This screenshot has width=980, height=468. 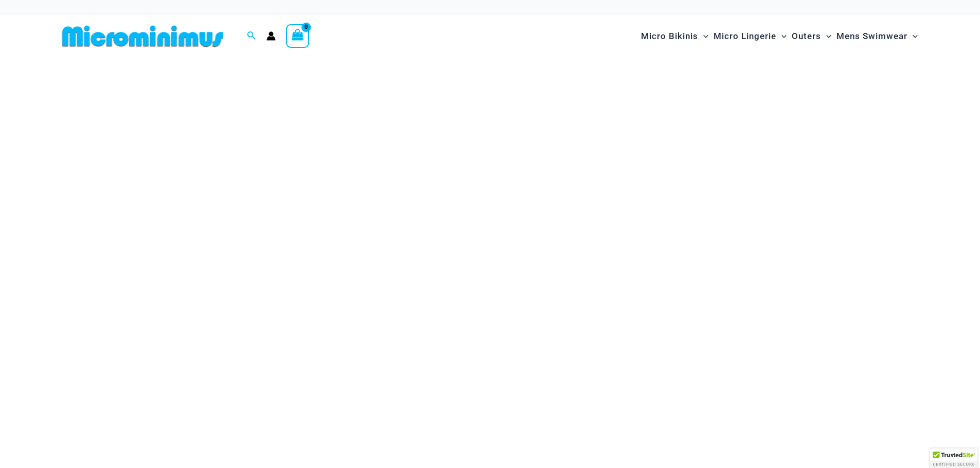 What do you see at coordinates (877, 36) in the screenshot?
I see `a: Mens SwimwearMenu ToggleMenu Toggle` at bounding box center [877, 36].